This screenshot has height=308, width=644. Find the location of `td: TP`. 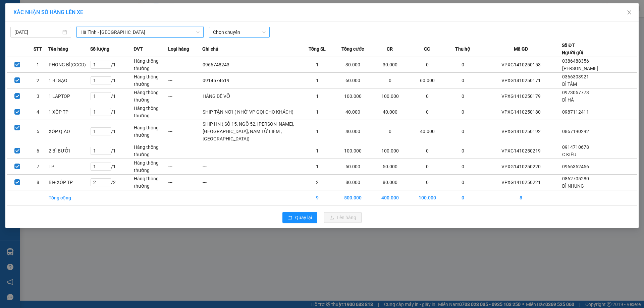

td: TP is located at coordinates (69, 166).